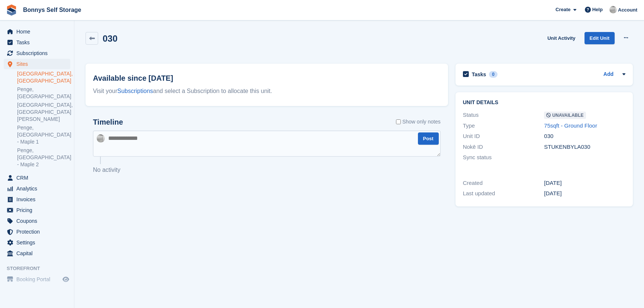  Describe the element at coordinates (39, 210) in the screenshot. I see `span: Pricing` at that location.